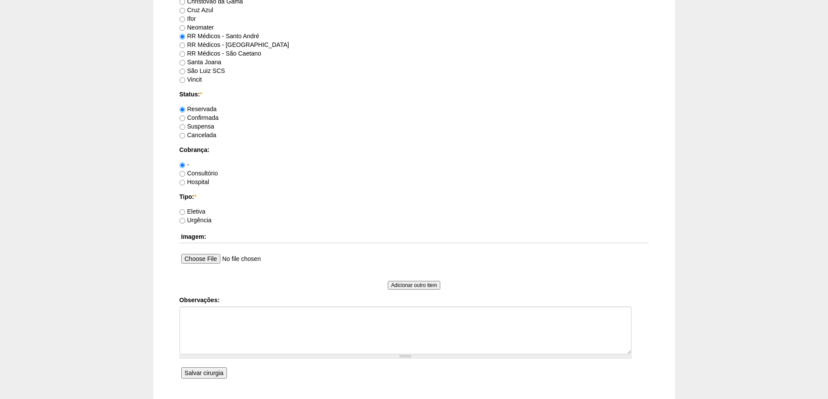 This screenshot has width=828, height=399. Describe the element at coordinates (202, 71) in the screenshot. I see `label: São Luiz SCS` at that location.